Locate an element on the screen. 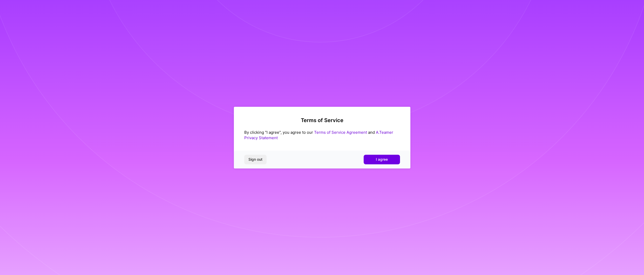 This screenshot has width=644, height=275. a: Terms of Service Agreement is located at coordinates (340, 132).